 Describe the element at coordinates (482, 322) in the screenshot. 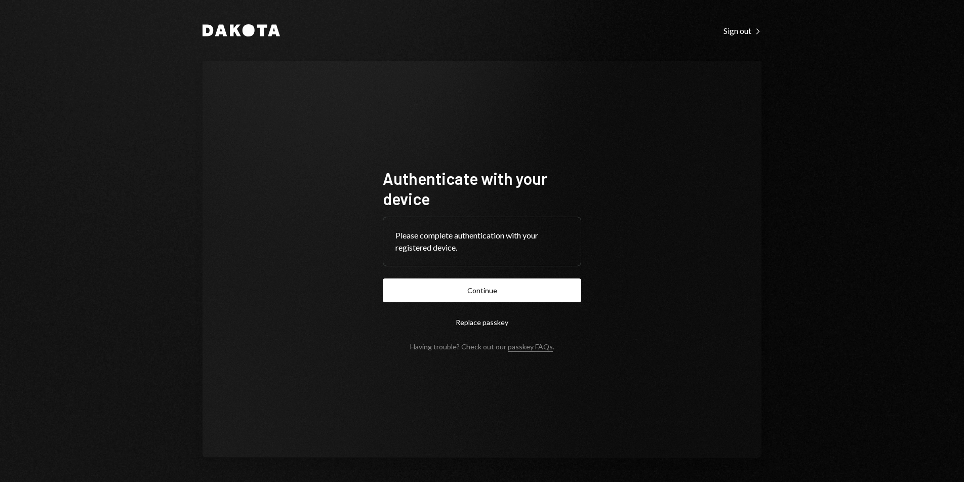

I see `button: Replace passkey` at that location.